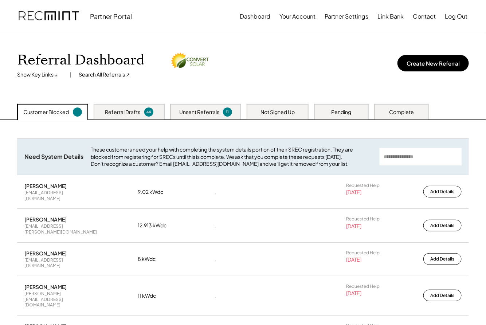 This screenshot has width=486, height=325. What do you see at coordinates (402, 112) in the screenshot?
I see `div: Complete` at bounding box center [402, 112].